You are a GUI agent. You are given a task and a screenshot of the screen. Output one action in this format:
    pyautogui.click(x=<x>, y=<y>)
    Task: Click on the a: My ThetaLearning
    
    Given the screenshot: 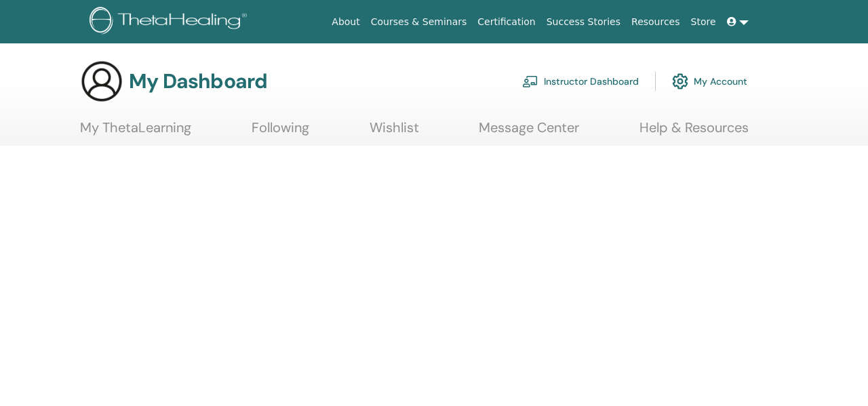 What is the action you would take?
    pyautogui.click(x=136, y=132)
    